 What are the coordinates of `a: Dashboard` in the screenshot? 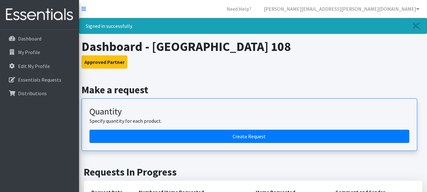 It's located at (40, 39).